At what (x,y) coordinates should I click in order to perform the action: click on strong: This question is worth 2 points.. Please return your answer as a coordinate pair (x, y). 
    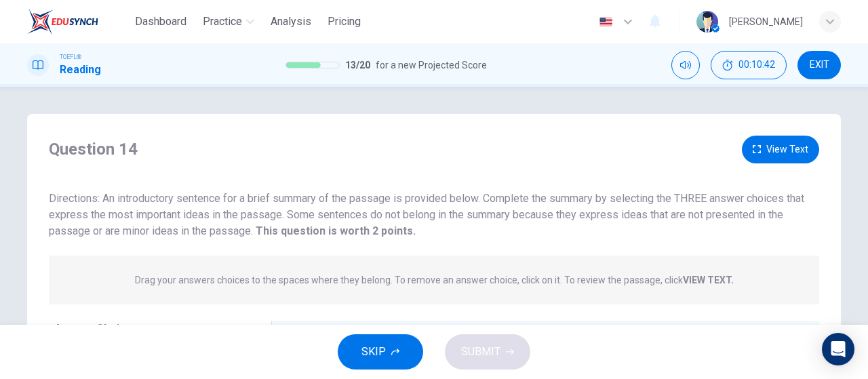
    Looking at the image, I should click on (334, 231).